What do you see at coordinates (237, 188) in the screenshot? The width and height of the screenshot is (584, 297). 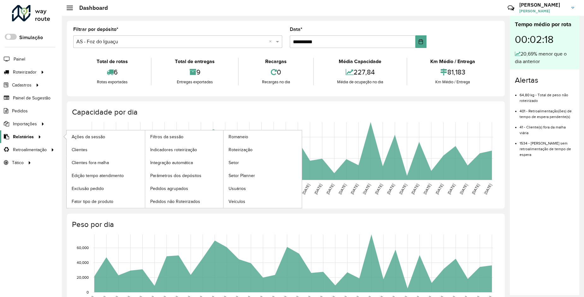 I see `span: Usuários` at bounding box center [237, 188].